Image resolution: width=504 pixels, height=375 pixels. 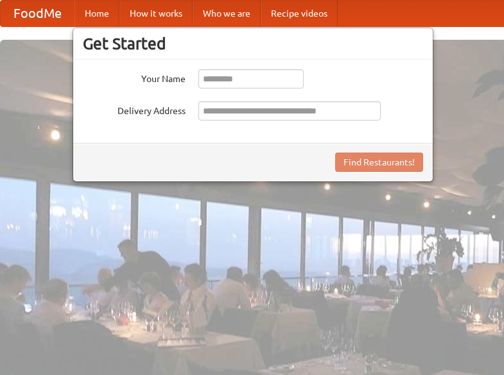 What do you see at coordinates (37, 13) in the screenshot?
I see `a: FoodMe` at bounding box center [37, 13].